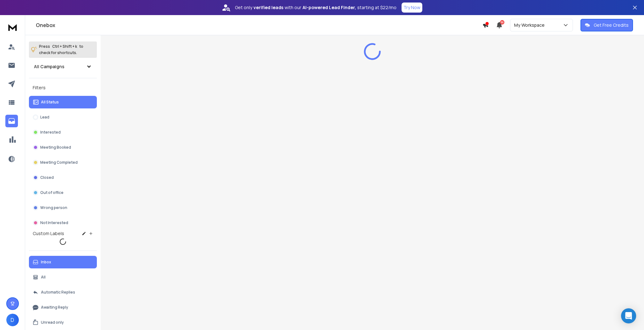 The height and width of the screenshot is (330, 644). I want to click on p: Get Free Credits, so click(611, 25).